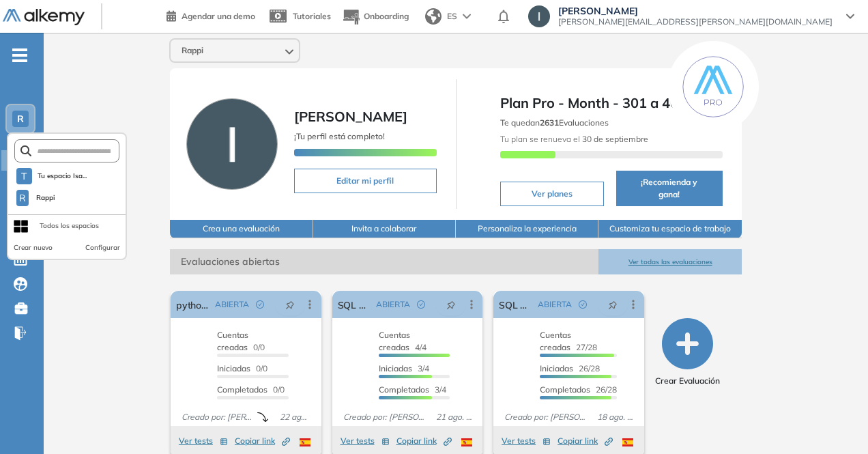  Describe the element at coordinates (612, 103) in the screenshot. I see `span: Plan Pro - Month - 301 a 400` at that location.